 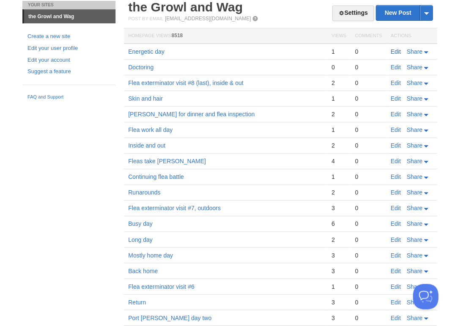 What do you see at coordinates (140, 239) in the screenshot?
I see `a: Long day` at bounding box center [140, 239].